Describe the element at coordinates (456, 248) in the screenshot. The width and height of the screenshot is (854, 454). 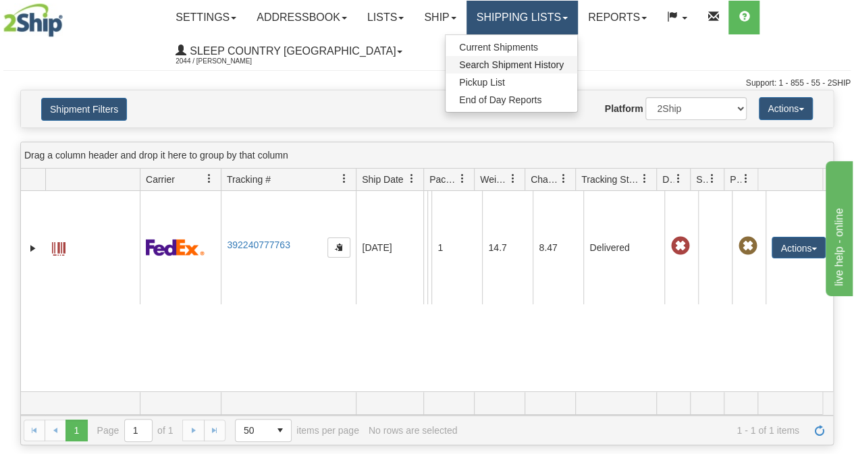
I see `td: 1` at that location.